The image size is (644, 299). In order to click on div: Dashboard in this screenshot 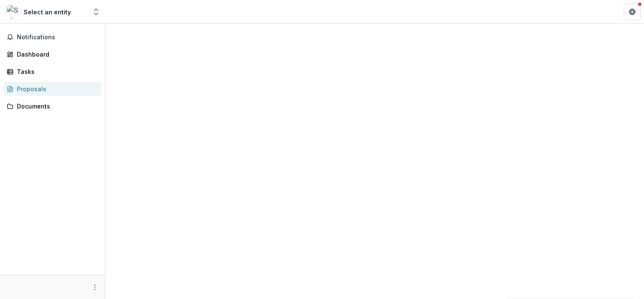, I will do `click(56, 54)`.